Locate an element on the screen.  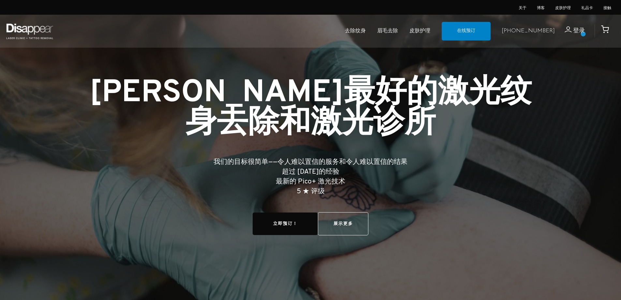
font: 登录 is located at coordinates (579, 31).